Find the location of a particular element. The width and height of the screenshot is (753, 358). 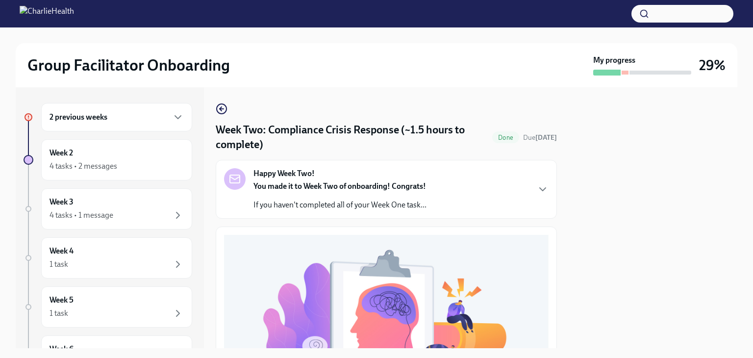

h6: Week 4 is located at coordinates (61, 251).